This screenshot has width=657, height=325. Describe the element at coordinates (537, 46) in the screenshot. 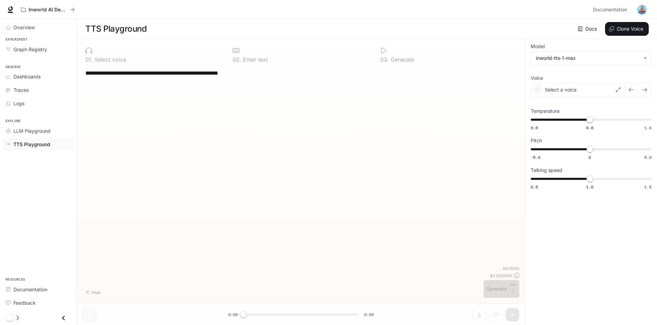

I see `p: Model` at that location.